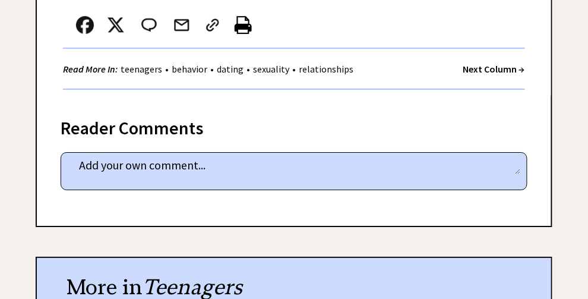 The image size is (588, 299). Describe the element at coordinates (271, 69) in the screenshot. I see `a: sexuality` at that location.